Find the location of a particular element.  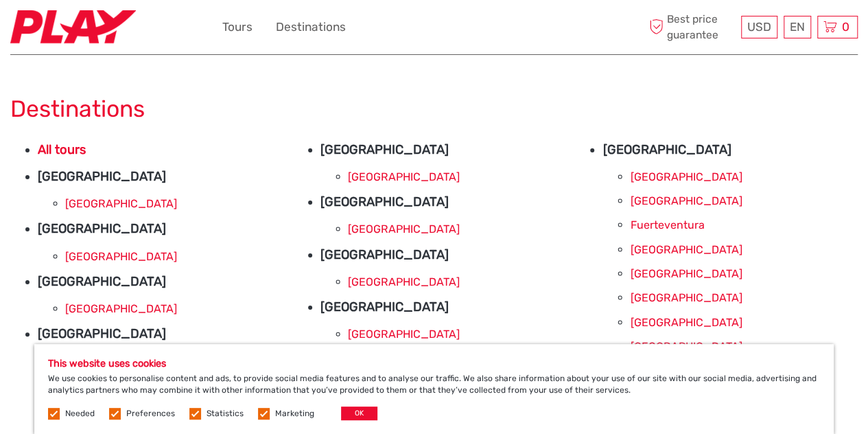

button: Open LiveChat chat widget is located at coordinates (166, 29).